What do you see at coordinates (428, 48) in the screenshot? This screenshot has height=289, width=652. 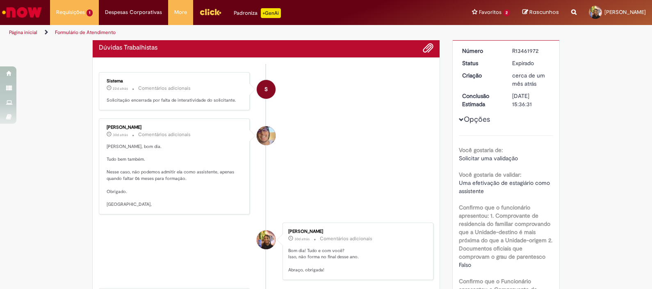 I see `button: Adicionar anexos` at bounding box center [428, 48].